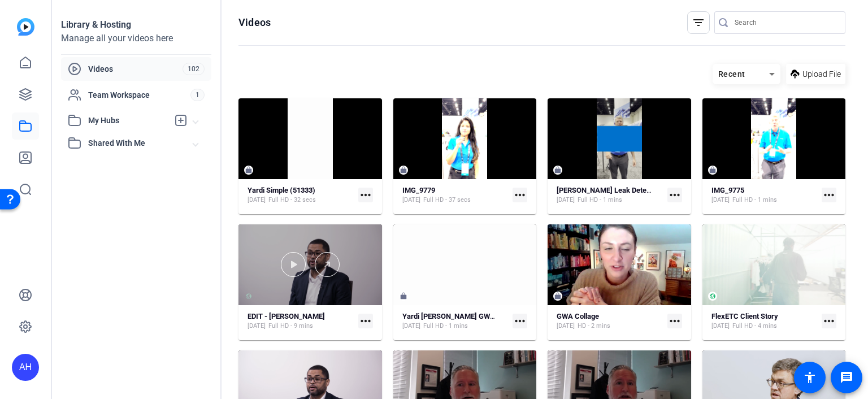 Image resolution: width=868 pixels, height=399 pixels. I want to click on mat-expansion-panel-header: Shared With Me, so click(136, 143).